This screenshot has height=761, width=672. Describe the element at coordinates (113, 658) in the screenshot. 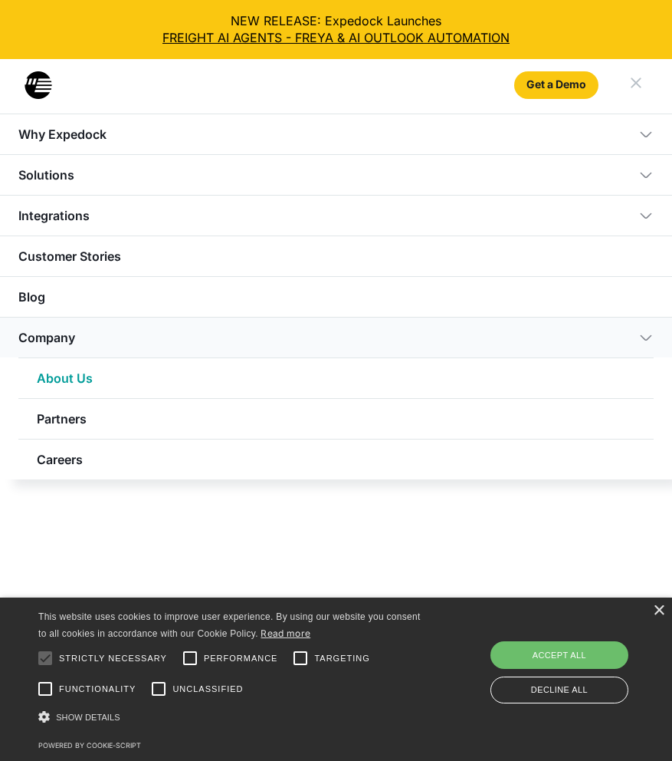

I see `span: Strictly necessary` at that location.